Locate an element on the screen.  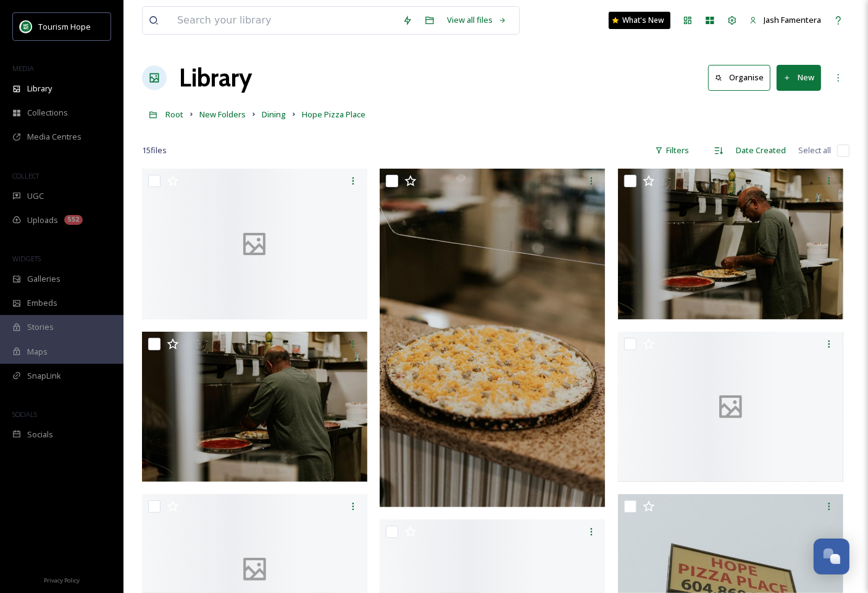
a: Privacy Policy is located at coordinates (61, 579).